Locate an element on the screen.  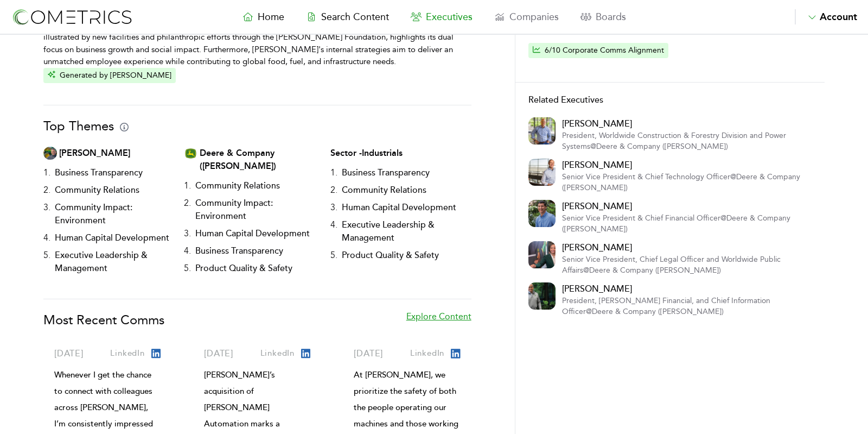
span: Home is located at coordinates (271, 17).